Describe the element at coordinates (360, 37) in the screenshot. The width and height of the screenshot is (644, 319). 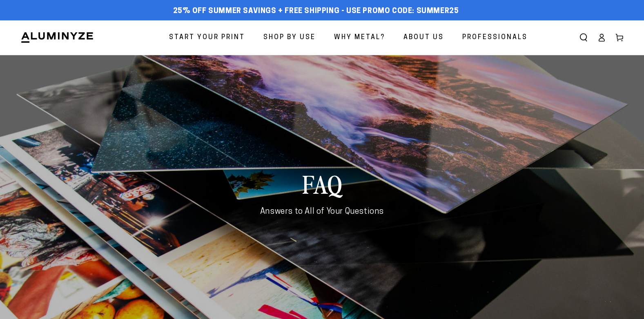
I see `span: Why Metal?` at that location.